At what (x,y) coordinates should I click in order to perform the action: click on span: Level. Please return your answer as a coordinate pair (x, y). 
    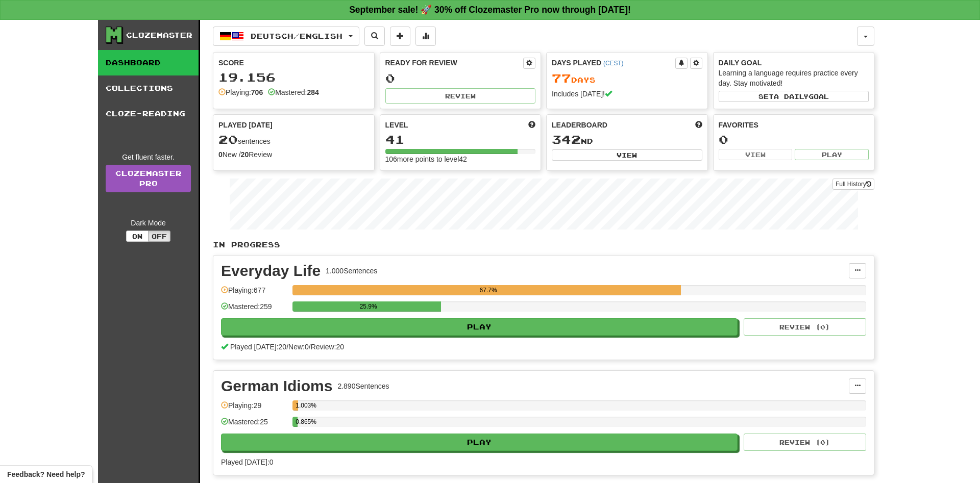
    Looking at the image, I should click on (397, 125).